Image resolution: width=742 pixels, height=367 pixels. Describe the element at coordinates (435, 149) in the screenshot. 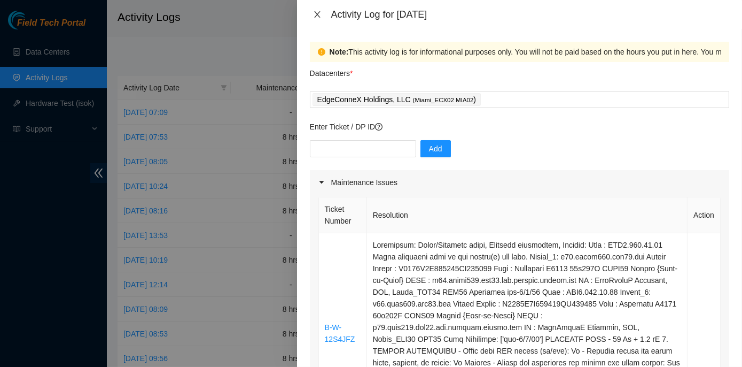

I see `button: Add` at that location.